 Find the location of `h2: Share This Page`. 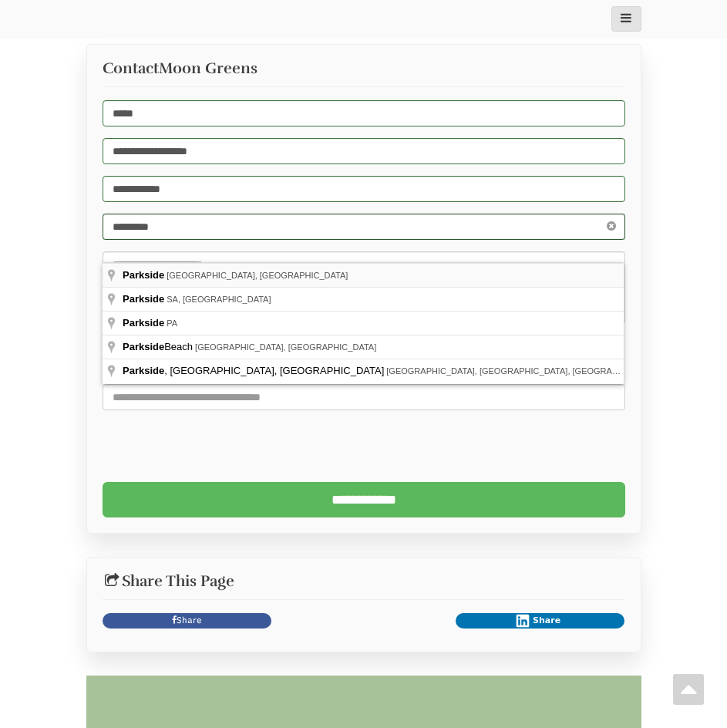

h2: Share This Page is located at coordinates (364, 581).